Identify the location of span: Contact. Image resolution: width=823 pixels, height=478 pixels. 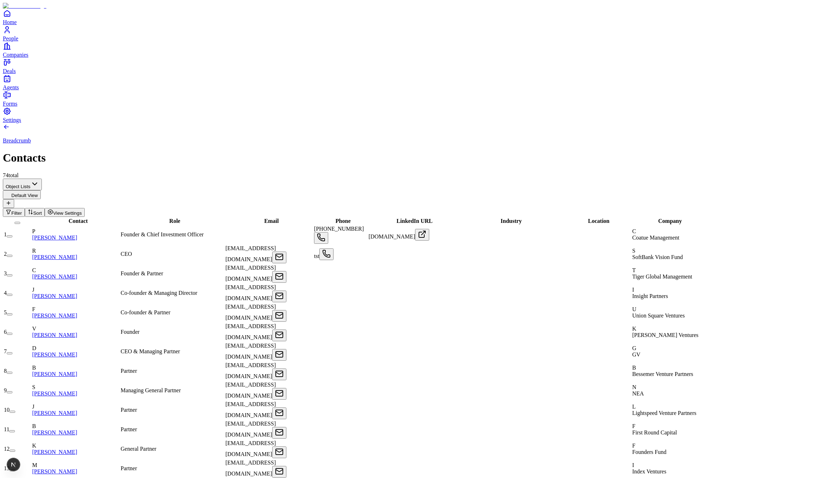
(78, 221).